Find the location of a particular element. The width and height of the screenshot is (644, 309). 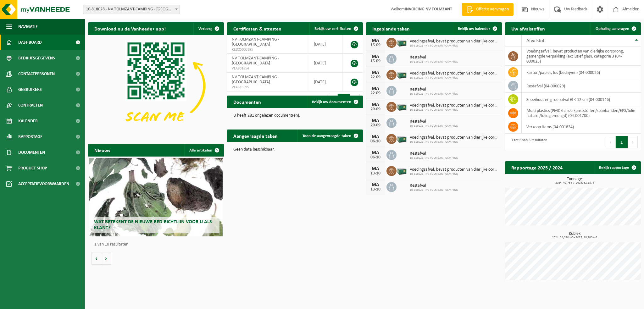

span: 2024: 40,764 t - 2025: 32,887 t is located at coordinates (575, 183).